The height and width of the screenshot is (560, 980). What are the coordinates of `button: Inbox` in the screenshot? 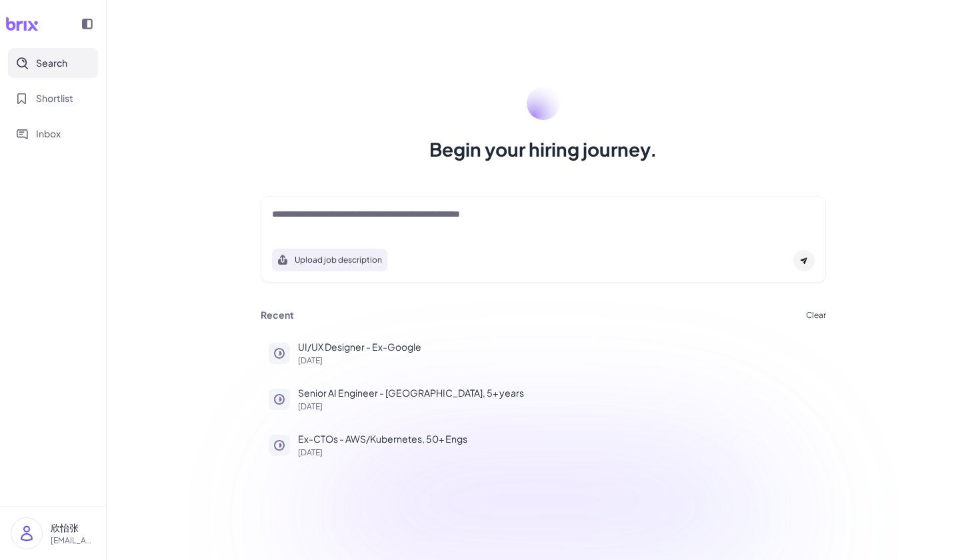 It's located at (52, 133).